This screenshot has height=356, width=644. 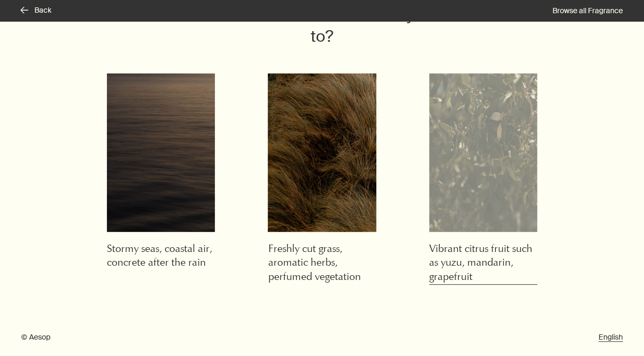 I want to click on img: Abstract shot of the ocean, so click(x=161, y=153).